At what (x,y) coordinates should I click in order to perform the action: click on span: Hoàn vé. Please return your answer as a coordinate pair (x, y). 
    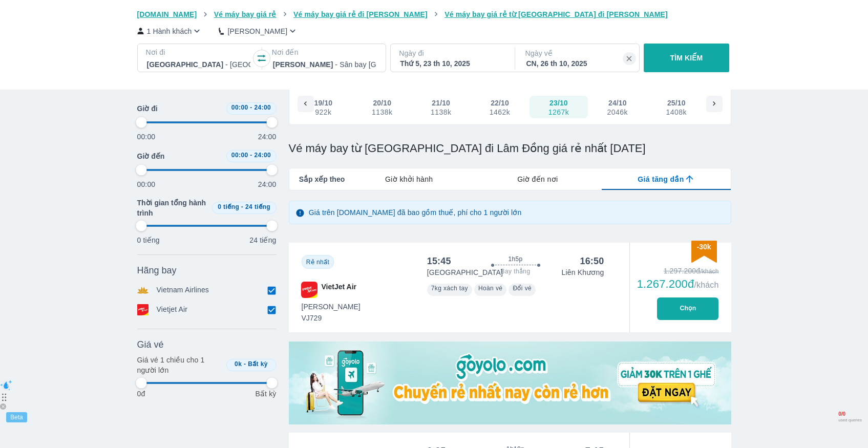
    Looking at the image, I should click on (491, 288).